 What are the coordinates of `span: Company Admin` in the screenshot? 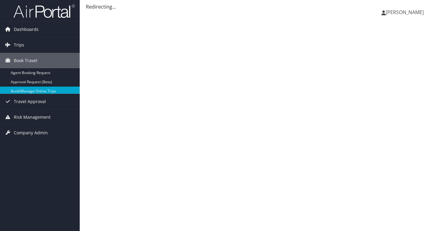 It's located at (31, 133).